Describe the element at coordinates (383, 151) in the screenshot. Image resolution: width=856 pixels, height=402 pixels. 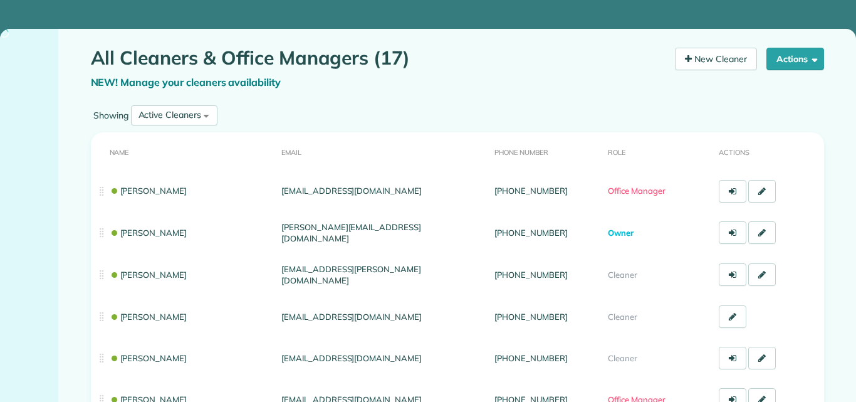
I see `th: Email` at that location.